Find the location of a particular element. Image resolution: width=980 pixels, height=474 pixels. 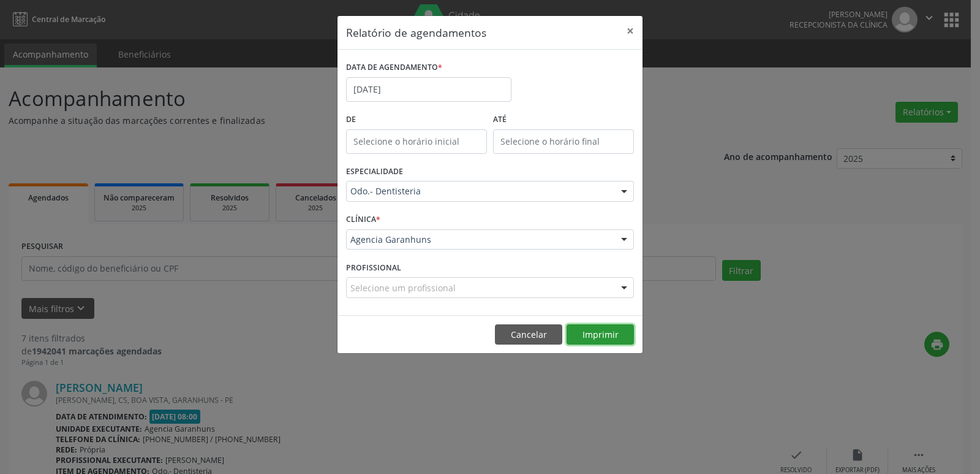

span: Selecione um profissional is located at coordinates (403, 288).